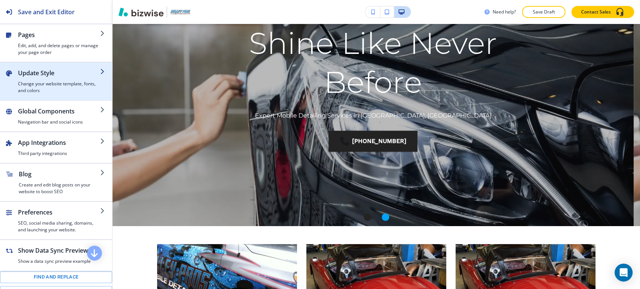 This screenshot has width=640, height=289. What do you see at coordinates (59, 73) in the screenshot?
I see `h2: Update Style` at bounding box center [59, 73].